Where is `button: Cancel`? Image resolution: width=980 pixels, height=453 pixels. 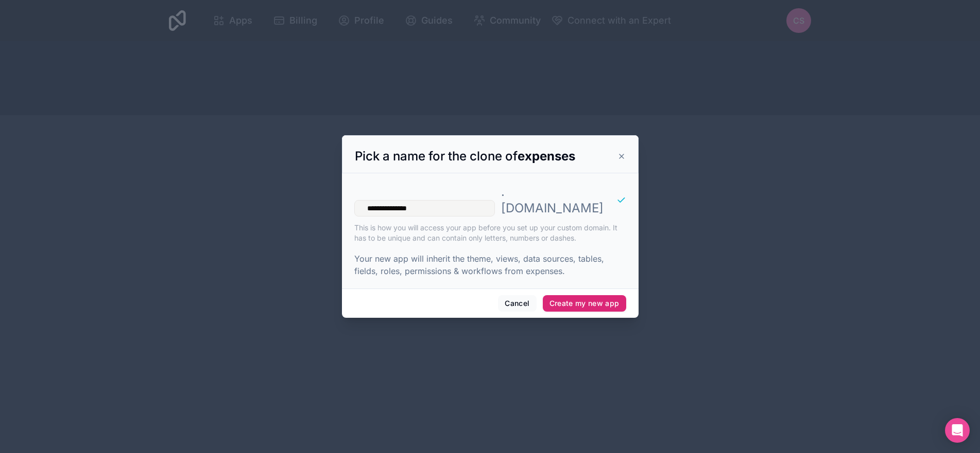 button: Cancel is located at coordinates (517, 304).